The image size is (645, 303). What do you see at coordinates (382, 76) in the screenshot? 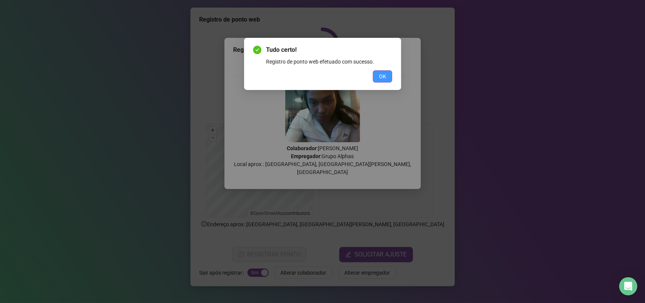
I see `span: OK` at bounding box center [382, 76].